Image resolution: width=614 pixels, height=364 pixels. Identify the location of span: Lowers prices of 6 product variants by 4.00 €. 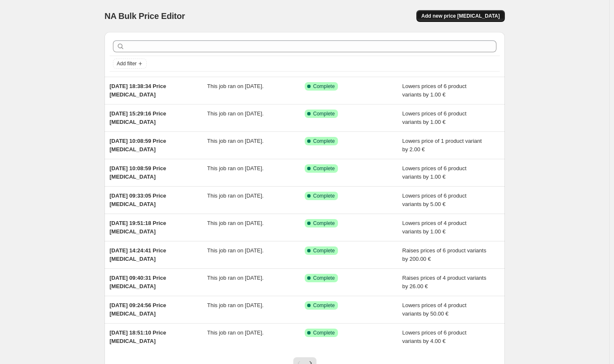
(434, 337).